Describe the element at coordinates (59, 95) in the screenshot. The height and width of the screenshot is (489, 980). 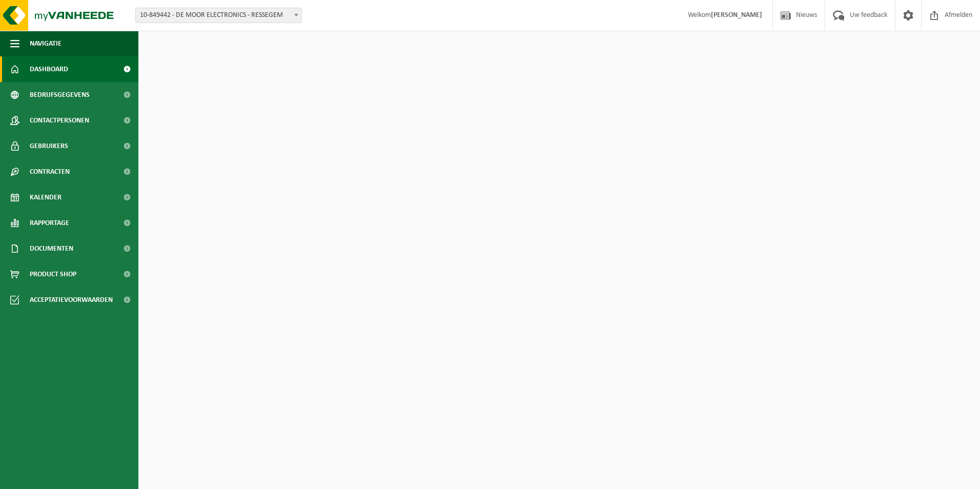
I see `span: Bedrijfsgegevens` at that location.